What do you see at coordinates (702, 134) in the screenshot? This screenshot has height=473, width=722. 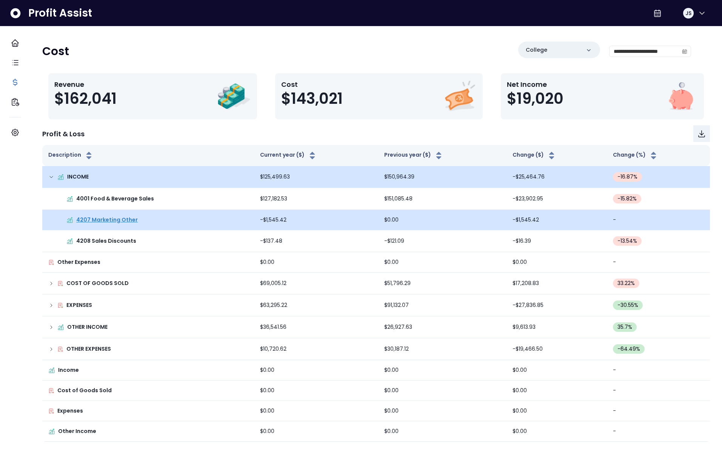 I see `button: Download` at bounding box center [702, 134].